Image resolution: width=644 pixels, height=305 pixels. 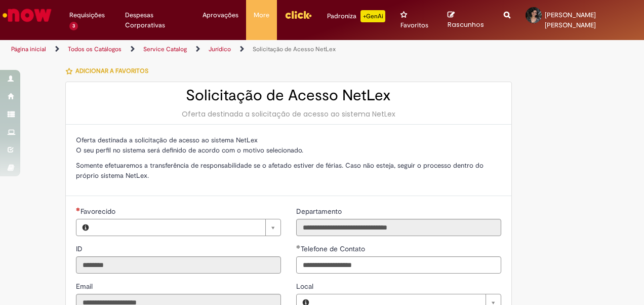 I want to click on span: 3, so click(x=74, y=26).